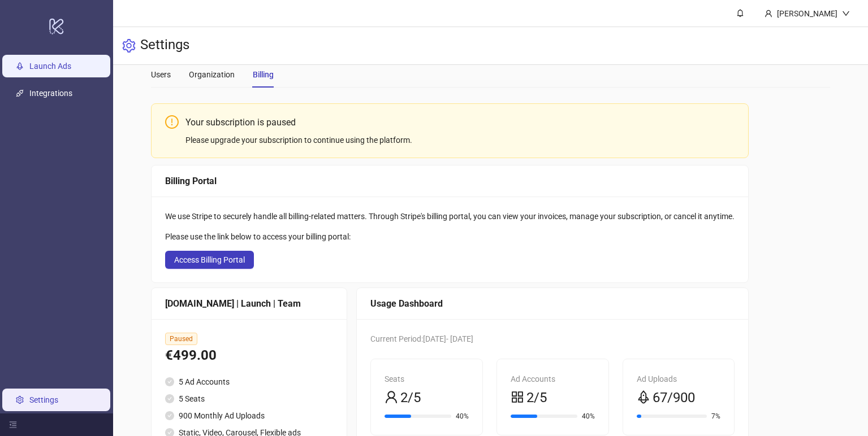 The width and height of the screenshot is (868, 436). I want to click on span: bell, so click(741, 13).